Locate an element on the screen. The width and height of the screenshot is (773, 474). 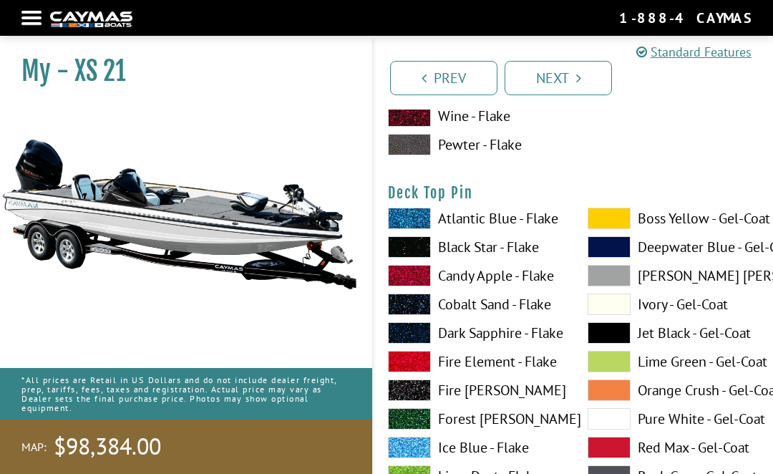
label: Pure White - Gel-Coat is located at coordinates (672, 419).